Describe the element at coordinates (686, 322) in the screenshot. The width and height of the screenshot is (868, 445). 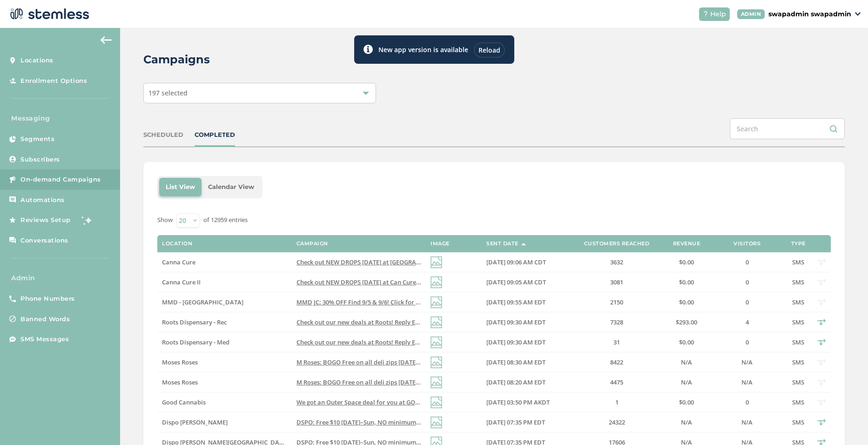
I see `span: $293.00` at that location.